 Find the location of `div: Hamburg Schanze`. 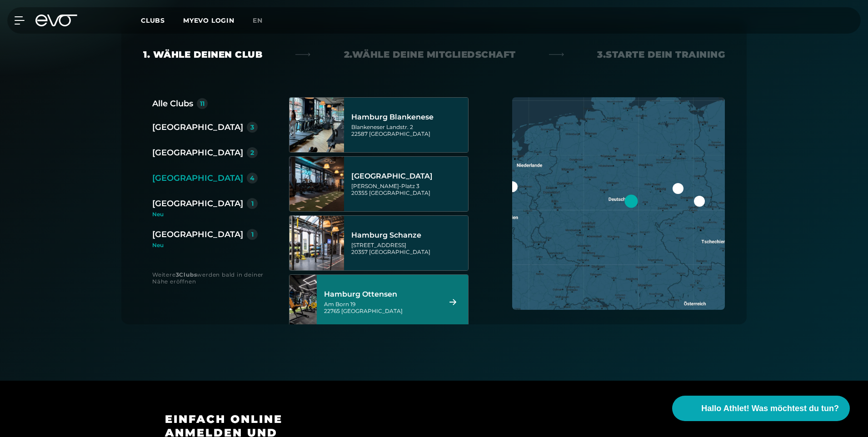

div: Hamburg Schanze is located at coordinates (408, 236).